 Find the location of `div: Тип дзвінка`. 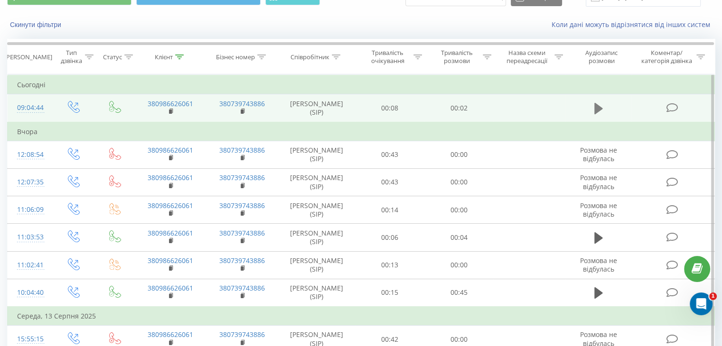

div: Тип дзвінка is located at coordinates (71, 57).